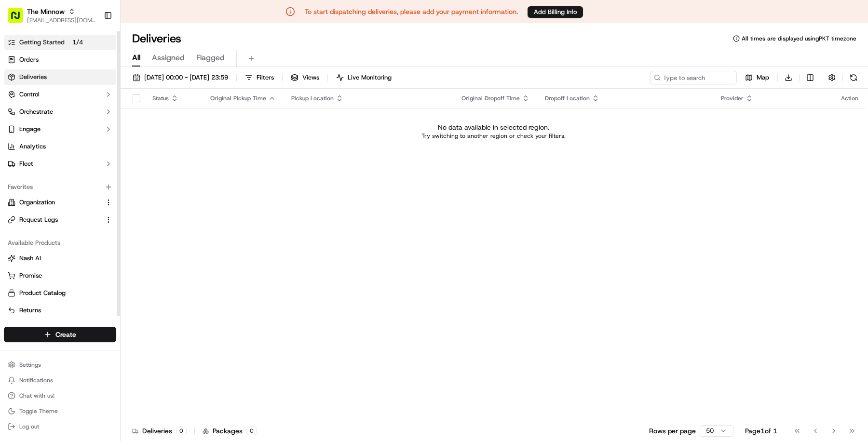 Image resolution: width=868 pixels, height=441 pixels. Describe the element at coordinates (59, 427) in the screenshot. I see `button: Log out` at that location.